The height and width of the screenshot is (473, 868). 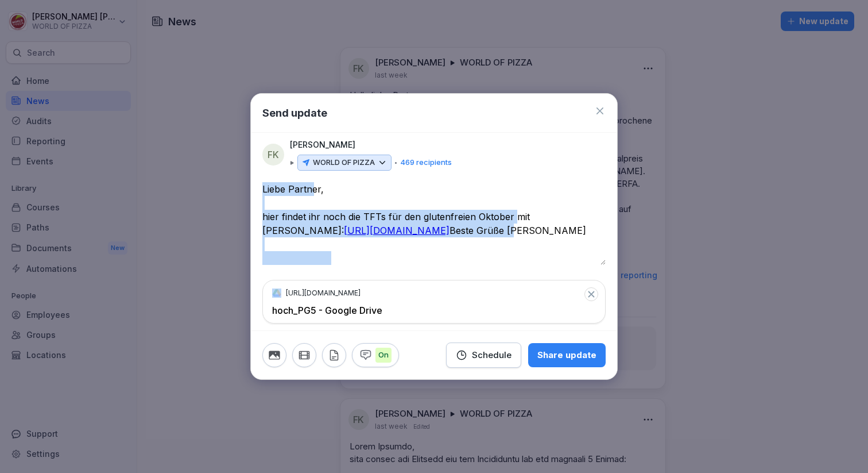 I want to click on button: Schedule, so click(x=483, y=355).